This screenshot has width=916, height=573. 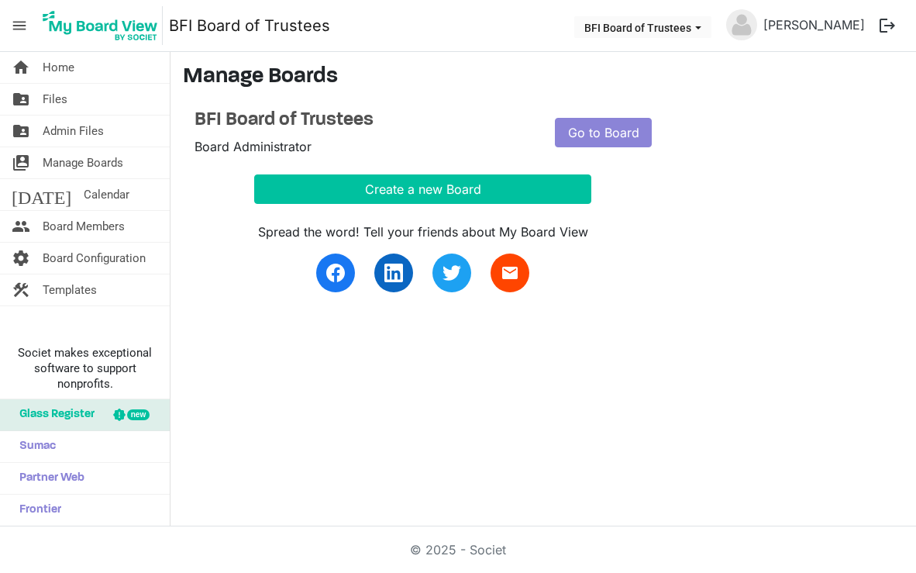 I want to click on span: Partner Web, so click(x=48, y=478).